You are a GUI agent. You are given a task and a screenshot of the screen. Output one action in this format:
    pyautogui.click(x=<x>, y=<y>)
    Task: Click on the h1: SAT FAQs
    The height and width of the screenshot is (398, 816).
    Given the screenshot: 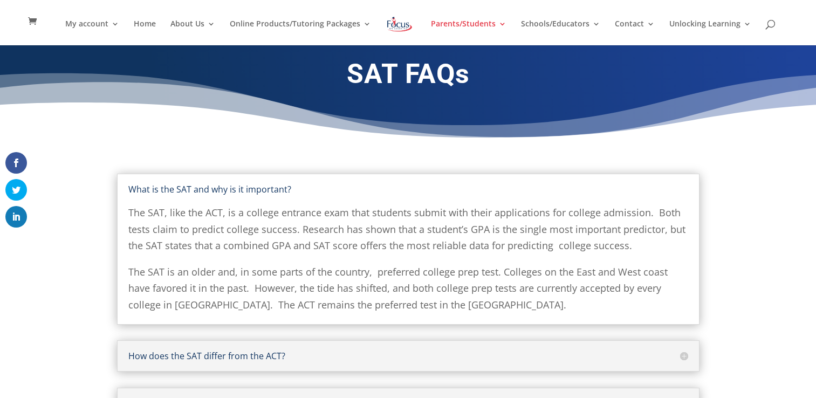 What is the action you would take?
    pyautogui.click(x=408, y=77)
    